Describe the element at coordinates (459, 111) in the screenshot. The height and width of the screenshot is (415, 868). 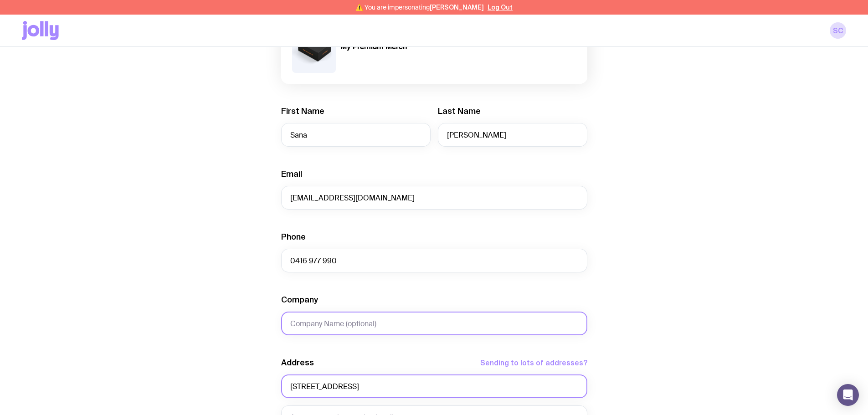
I see `label: Last Name` at that location.